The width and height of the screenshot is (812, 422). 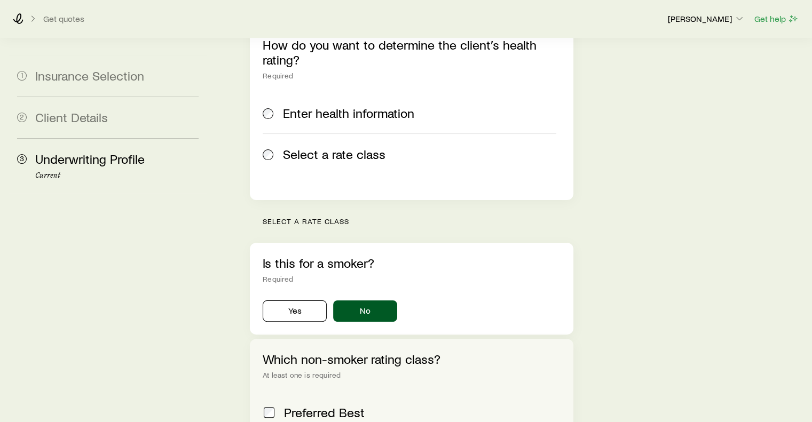 What do you see at coordinates (72, 117) in the screenshot?
I see `span: Client Details` at bounding box center [72, 117].